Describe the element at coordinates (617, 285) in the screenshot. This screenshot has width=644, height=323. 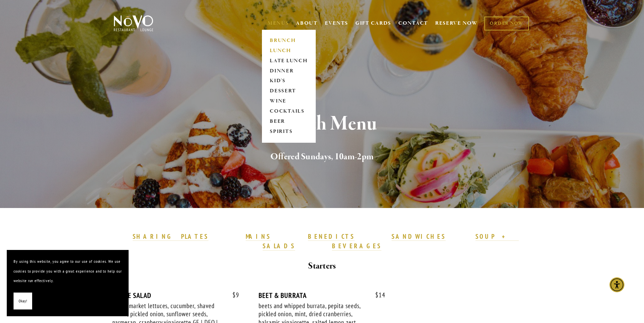
I see `div: Accessibility Menu` at that location.